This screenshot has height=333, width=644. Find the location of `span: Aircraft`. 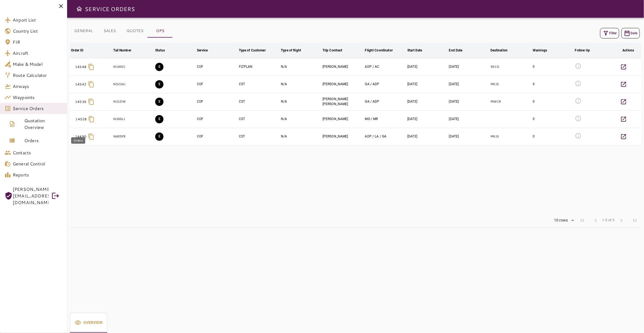

span: Aircraft is located at coordinates (37, 53).